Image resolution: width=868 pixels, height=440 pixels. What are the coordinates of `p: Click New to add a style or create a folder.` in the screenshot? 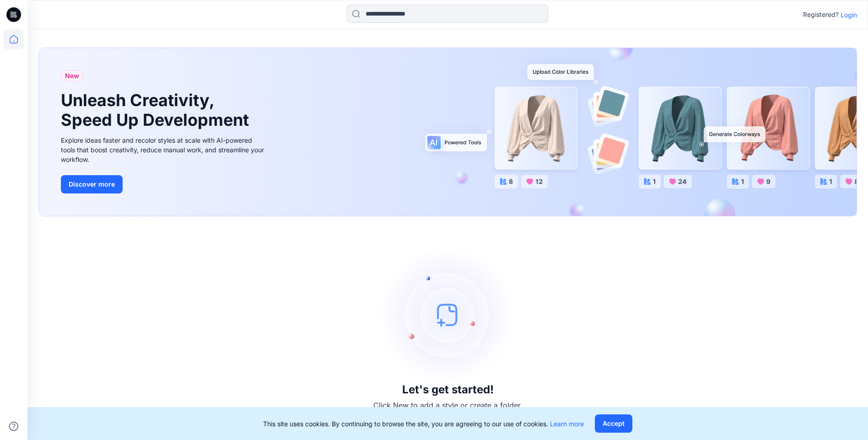 It's located at (448, 405).